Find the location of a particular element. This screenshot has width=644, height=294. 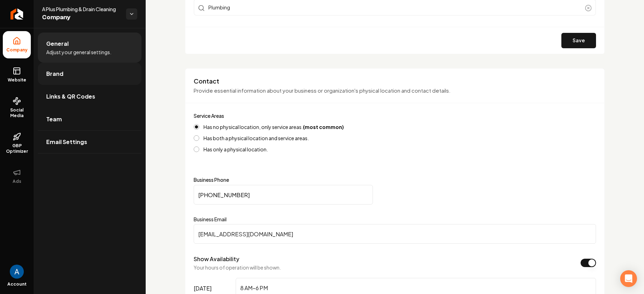

button: Open user button is located at coordinates (17, 272).